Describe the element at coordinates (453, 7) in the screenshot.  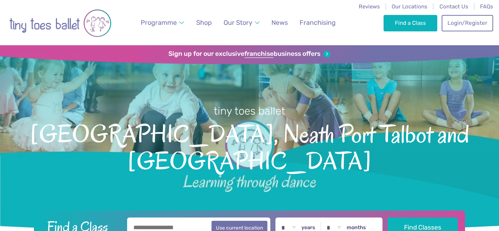
I see `a: Contact Us` at that location.